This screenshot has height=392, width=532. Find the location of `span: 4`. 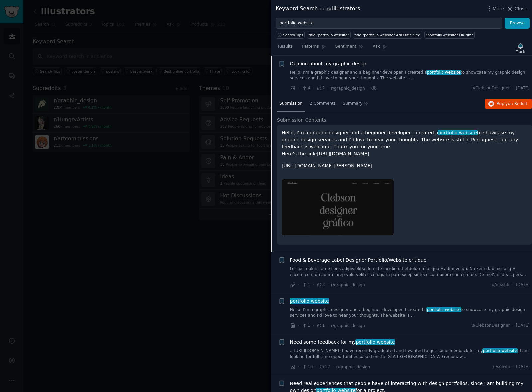

span: 4 is located at coordinates (306, 88).